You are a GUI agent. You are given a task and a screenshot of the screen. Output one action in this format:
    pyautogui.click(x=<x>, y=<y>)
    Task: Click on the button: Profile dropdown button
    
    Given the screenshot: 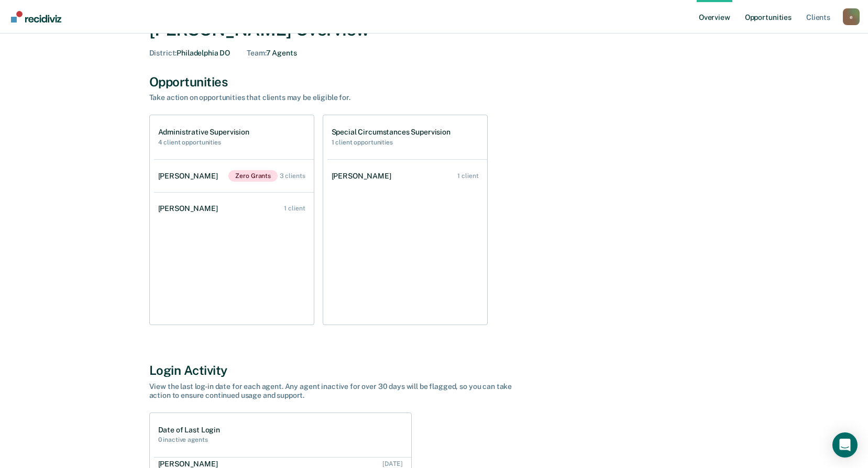 What is the action you would take?
    pyautogui.click(x=851, y=17)
    